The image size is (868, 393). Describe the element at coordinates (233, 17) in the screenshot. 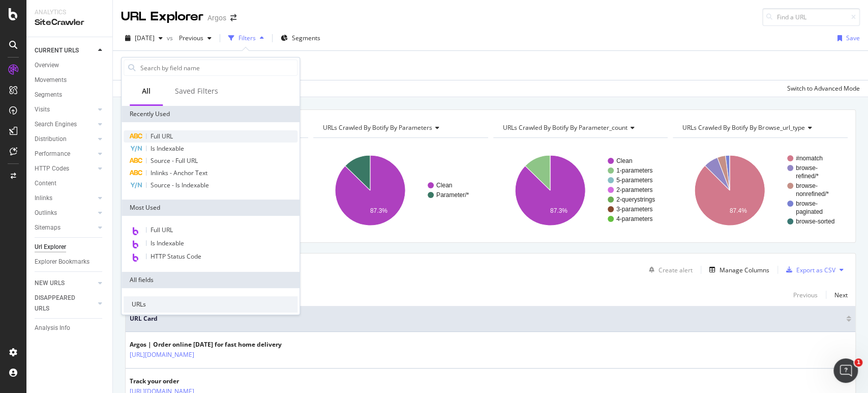

I see `div: arrow-right-arrow-left` at that location.